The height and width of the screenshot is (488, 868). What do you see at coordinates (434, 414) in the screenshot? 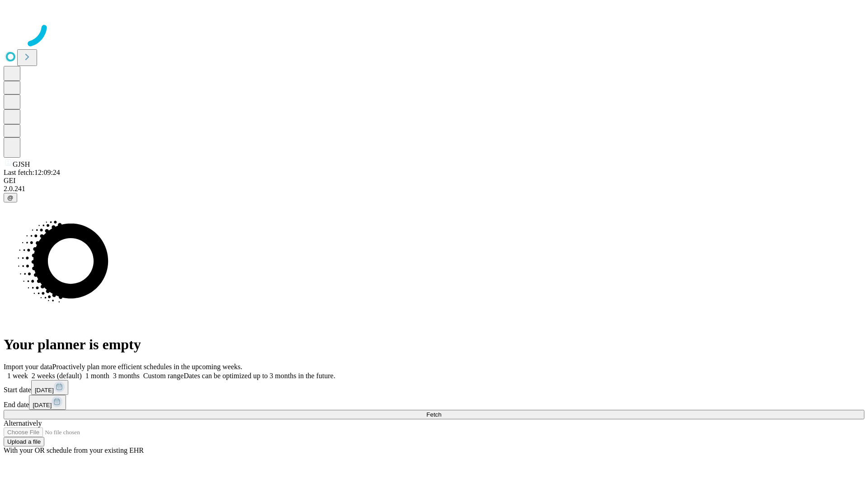
I see `button: Fetch` at bounding box center [434, 414].